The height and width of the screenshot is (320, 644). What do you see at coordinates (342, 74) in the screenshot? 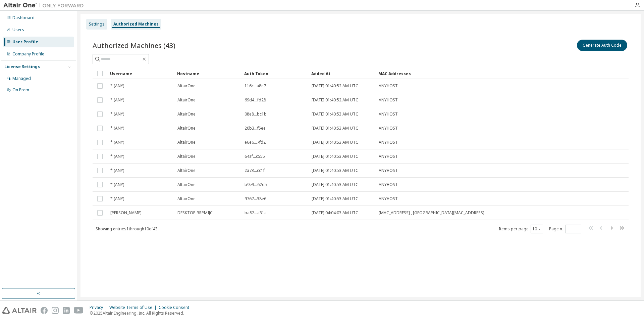
I see `div: Added At` at bounding box center [342, 74].